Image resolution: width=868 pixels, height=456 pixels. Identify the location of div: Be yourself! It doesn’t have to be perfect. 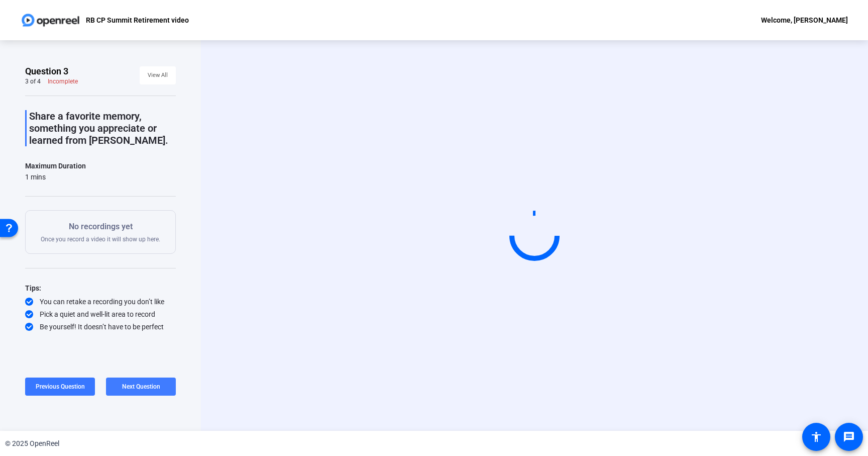
(100, 327).